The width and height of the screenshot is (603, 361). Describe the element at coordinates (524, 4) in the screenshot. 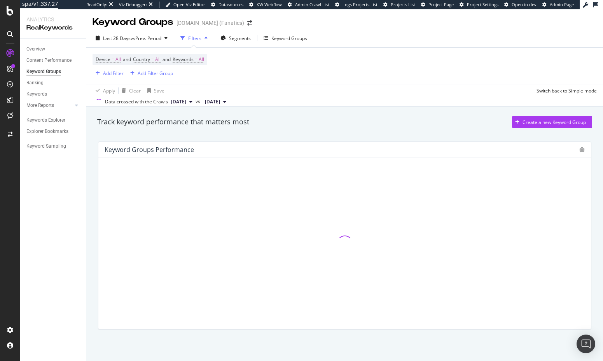

I see `span: Open in dev` at that location.